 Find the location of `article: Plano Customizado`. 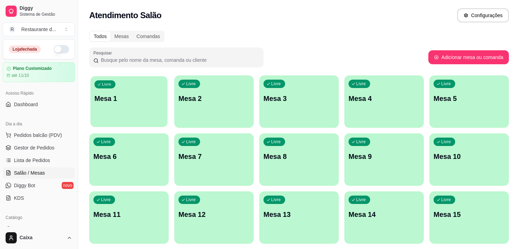

article: Plano Customizado is located at coordinates (32, 68).